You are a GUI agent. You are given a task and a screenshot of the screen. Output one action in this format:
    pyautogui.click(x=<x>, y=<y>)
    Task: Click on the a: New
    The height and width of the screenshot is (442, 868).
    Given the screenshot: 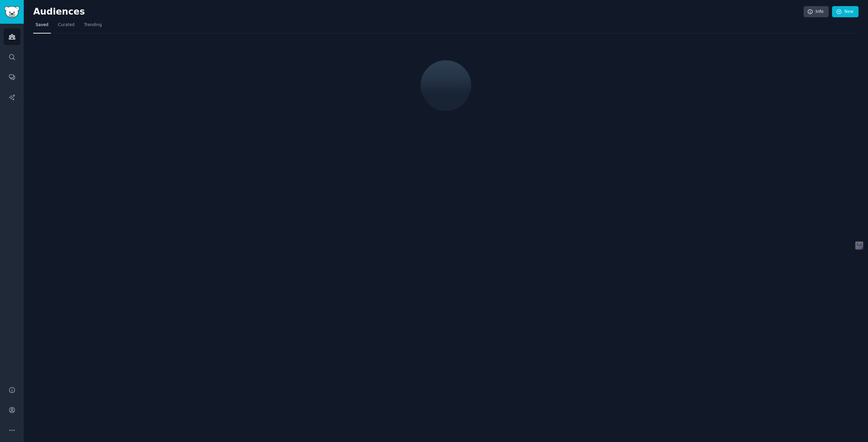 What is the action you would take?
    pyautogui.click(x=845, y=12)
    